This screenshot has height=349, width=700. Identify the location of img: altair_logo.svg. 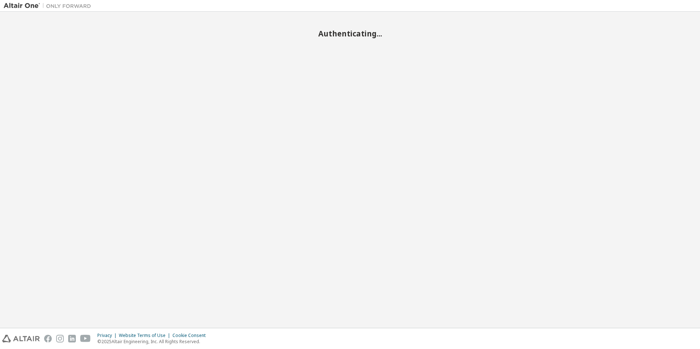
(21, 339).